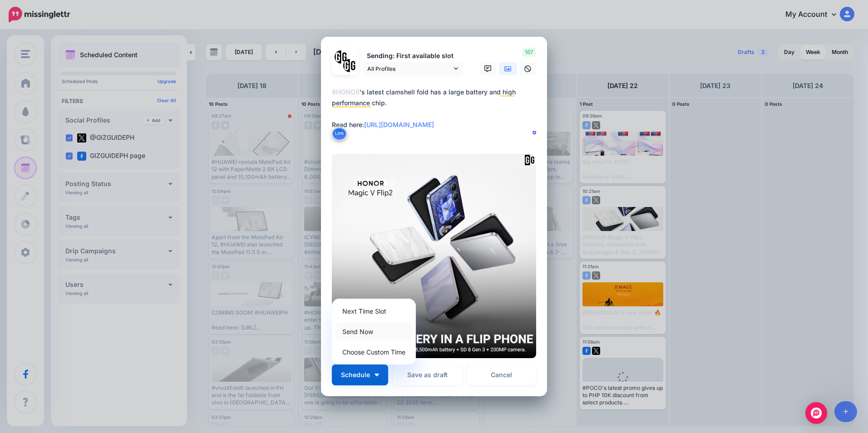  I want to click on a: Send Now, so click(373, 331).